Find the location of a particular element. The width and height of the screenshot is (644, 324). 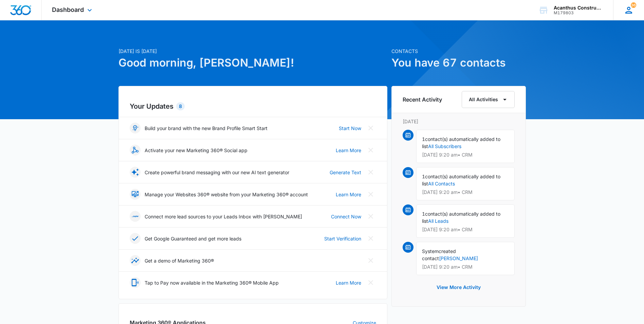

h2: Your Updates is located at coordinates (253, 106).